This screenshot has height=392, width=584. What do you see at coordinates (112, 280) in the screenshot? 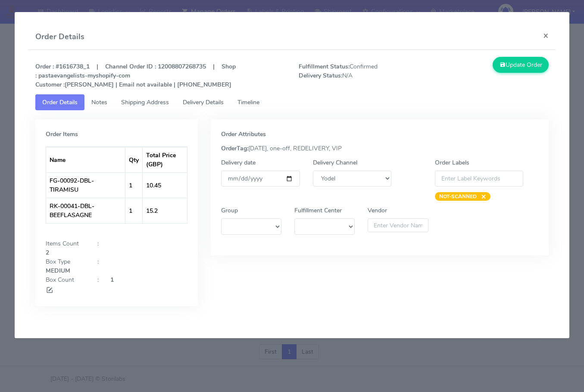
I see `strong: 1` at bounding box center [112, 280].